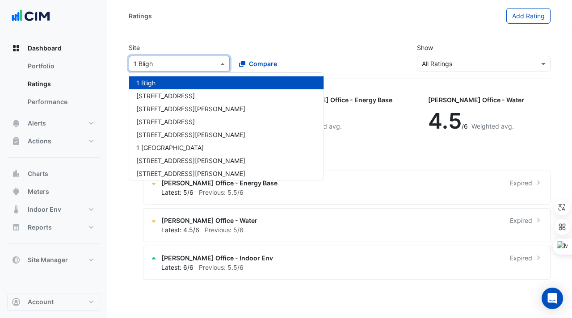 The image size is (572, 318). What do you see at coordinates (60, 102) in the screenshot?
I see `a: Performance` at bounding box center [60, 102].